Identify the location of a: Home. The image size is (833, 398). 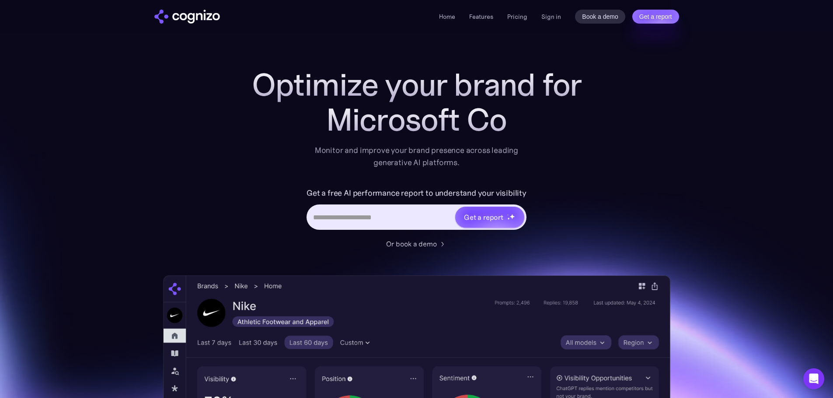
(447, 17).